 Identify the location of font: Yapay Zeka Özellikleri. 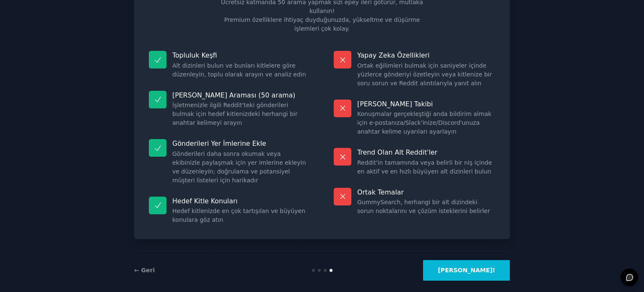
(393, 55).